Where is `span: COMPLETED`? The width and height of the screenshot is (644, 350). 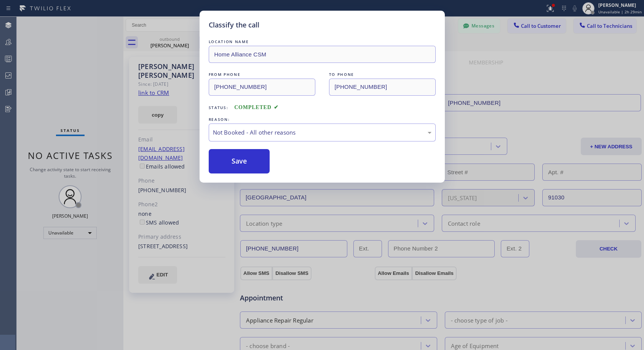
span: COMPLETED is located at coordinates (256, 107).